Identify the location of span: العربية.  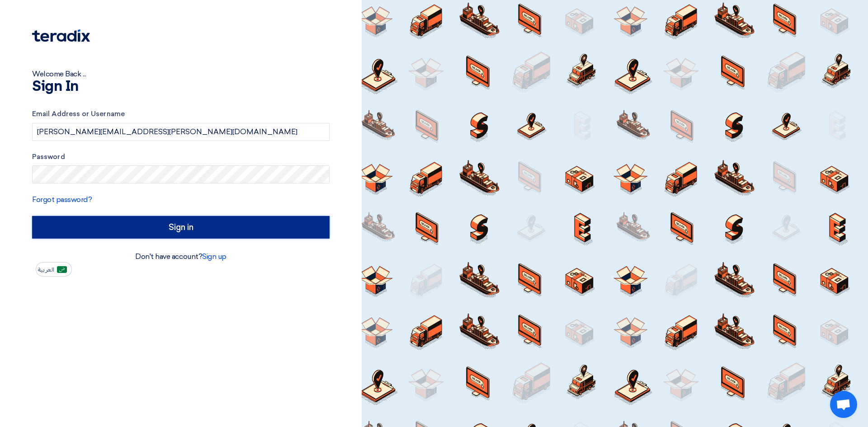
(46, 270).